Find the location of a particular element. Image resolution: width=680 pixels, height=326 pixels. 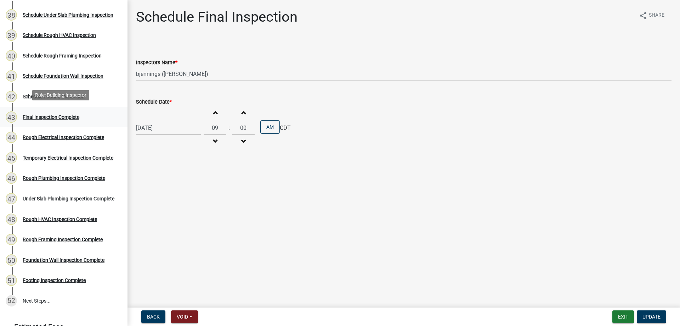

span: Share is located at coordinates (657, 16).